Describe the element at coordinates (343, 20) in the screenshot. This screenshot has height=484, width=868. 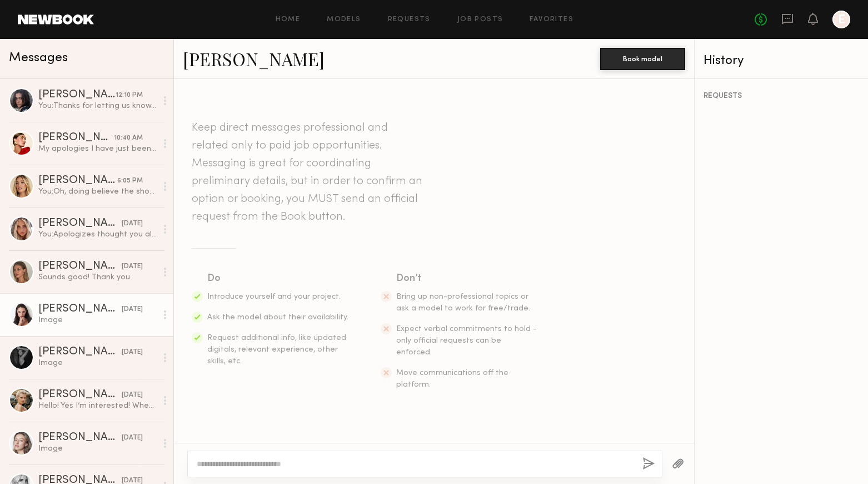
I see `a: Models` at that location.